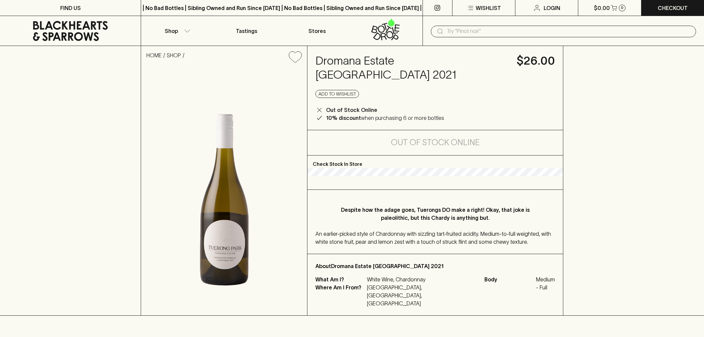  What do you see at coordinates (247, 31) in the screenshot?
I see `a: Tastings` at bounding box center [247, 31].